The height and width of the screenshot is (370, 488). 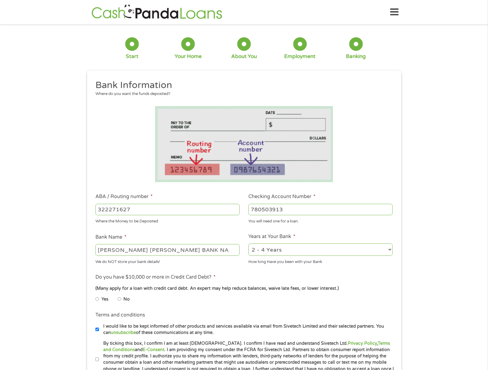 I want to click on div: Where the Money to be Deposited, so click(x=167, y=221).